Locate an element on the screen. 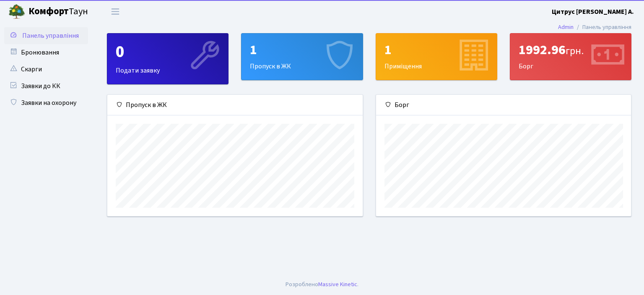 Image resolution: width=644 pixels, height=295 pixels. button: Переключити навігацію is located at coordinates (116, 11).